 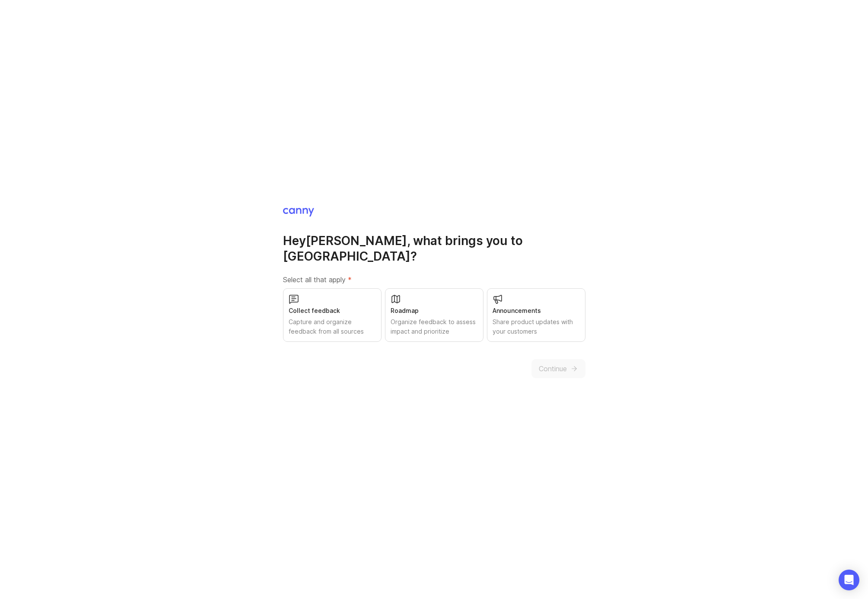 What do you see at coordinates (434, 311) in the screenshot?
I see `div: Roadmap` at bounding box center [434, 311].